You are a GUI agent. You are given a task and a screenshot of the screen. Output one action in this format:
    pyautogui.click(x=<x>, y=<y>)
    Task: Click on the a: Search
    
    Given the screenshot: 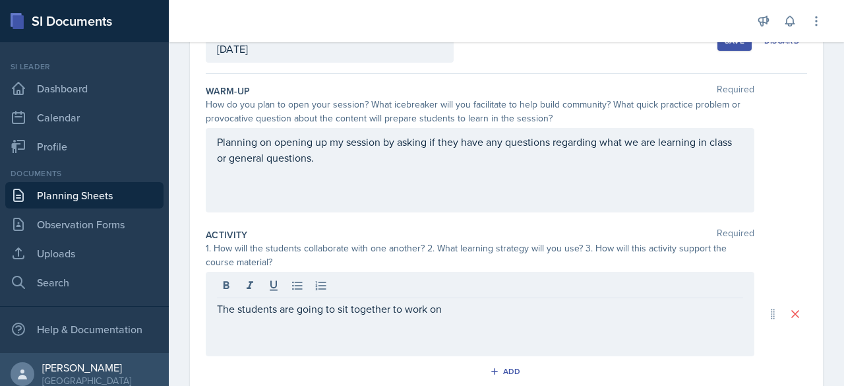 What is the action you would take?
    pyautogui.click(x=84, y=282)
    